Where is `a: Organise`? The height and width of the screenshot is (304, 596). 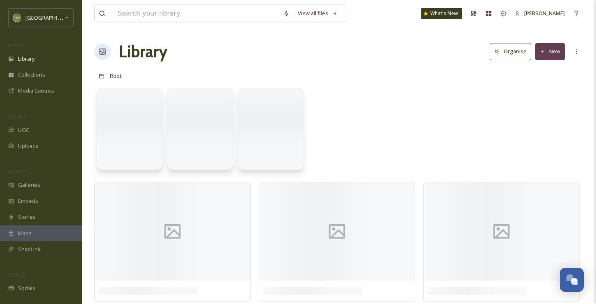
a: Organise is located at coordinates (512, 51).